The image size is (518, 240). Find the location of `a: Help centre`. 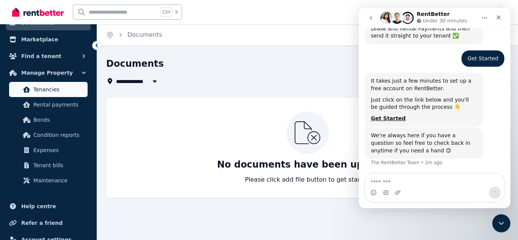

a: Help centre is located at coordinates (48, 206).